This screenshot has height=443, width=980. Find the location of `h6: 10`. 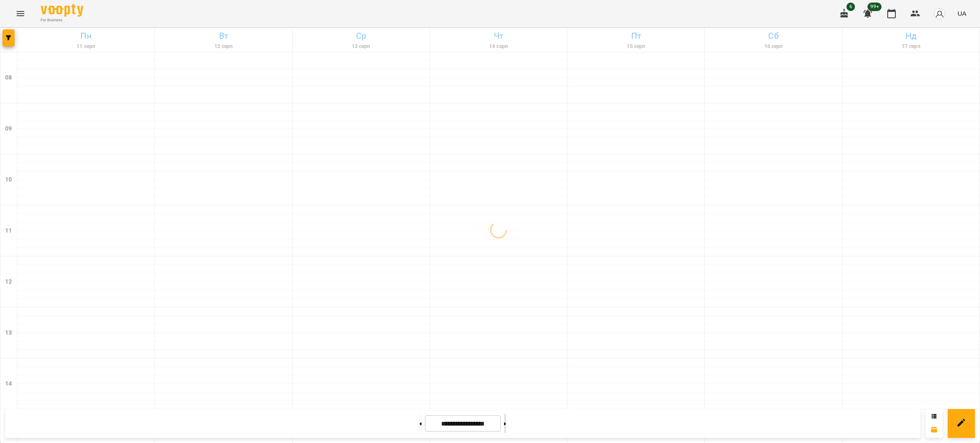

h6: 10 is located at coordinates (8, 180).